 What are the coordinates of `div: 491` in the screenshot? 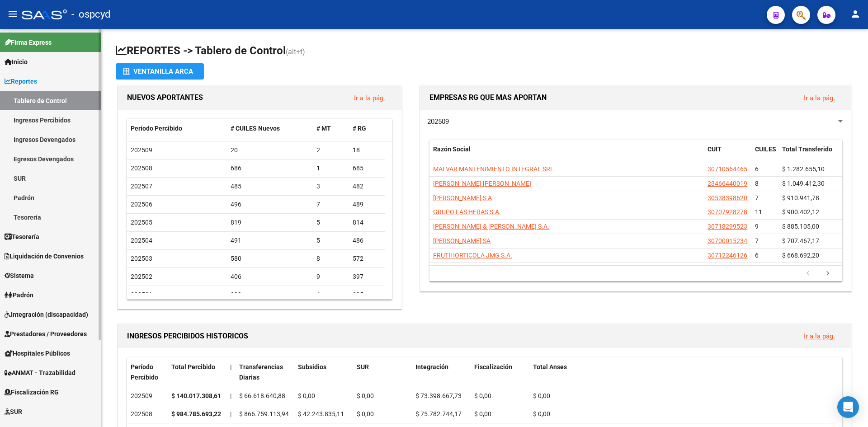 It's located at (270, 241).